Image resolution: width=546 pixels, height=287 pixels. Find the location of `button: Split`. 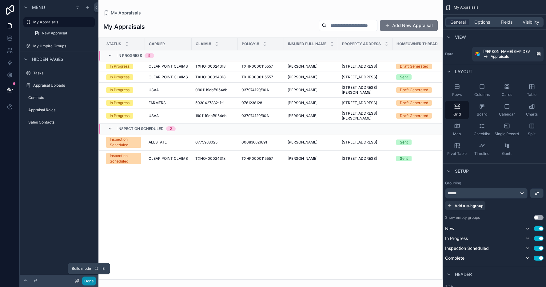

button: Split is located at coordinates (531, 130).